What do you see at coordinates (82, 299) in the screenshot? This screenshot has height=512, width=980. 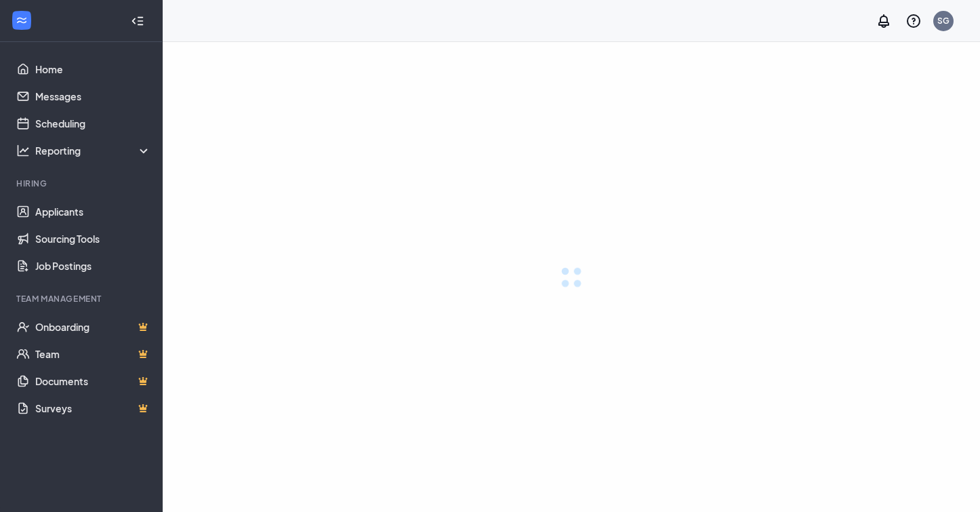 I see `div: Team Management` at bounding box center [82, 299].